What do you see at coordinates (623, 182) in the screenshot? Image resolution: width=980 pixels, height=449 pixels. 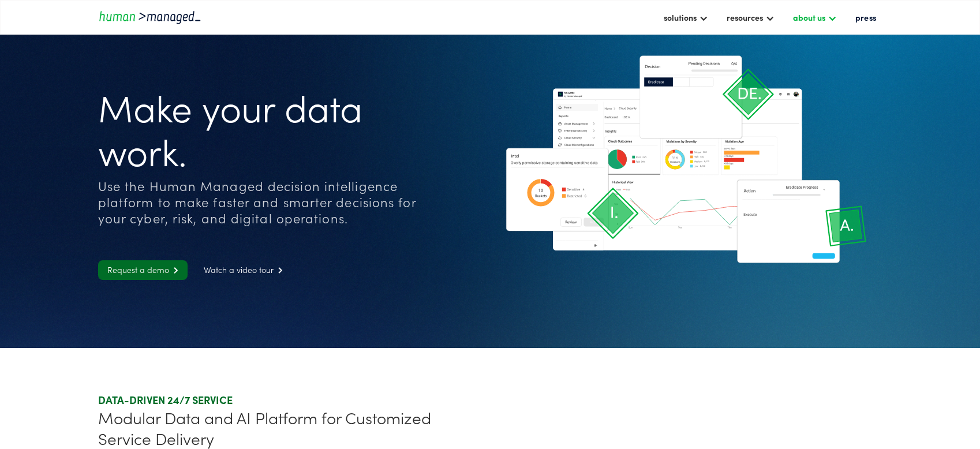 I see `g: Historical View` at bounding box center [623, 182].